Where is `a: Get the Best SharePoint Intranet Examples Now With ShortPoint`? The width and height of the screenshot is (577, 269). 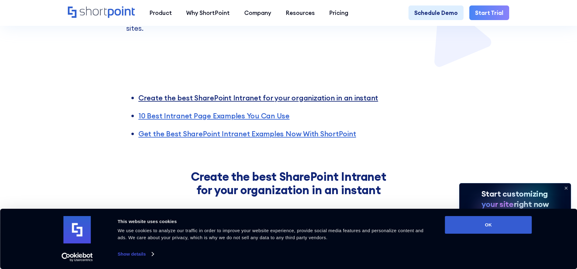
a: Get the Best SharePoint Intranet Examples Now With ShortPoint is located at coordinates (247, 134).